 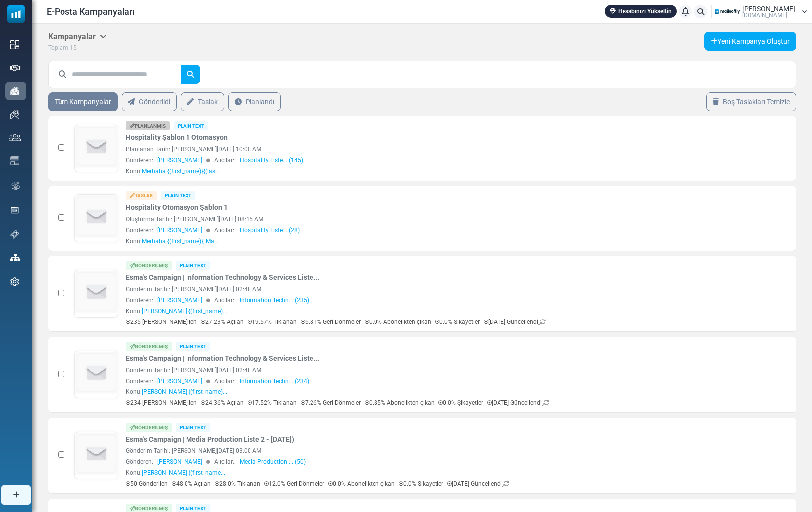 I want to click on img: User Logo, so click(x=727, y=12).